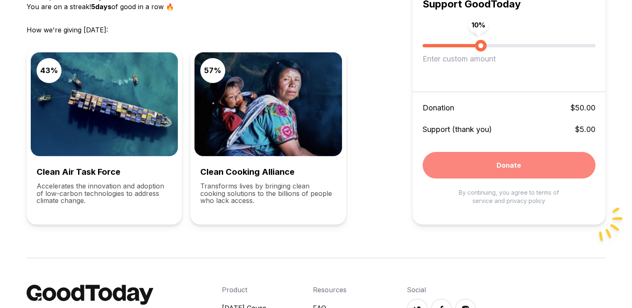 The height and width of the screenshot is (308, 632). I want to click on div: Enter custom amount, so click(509, 59).